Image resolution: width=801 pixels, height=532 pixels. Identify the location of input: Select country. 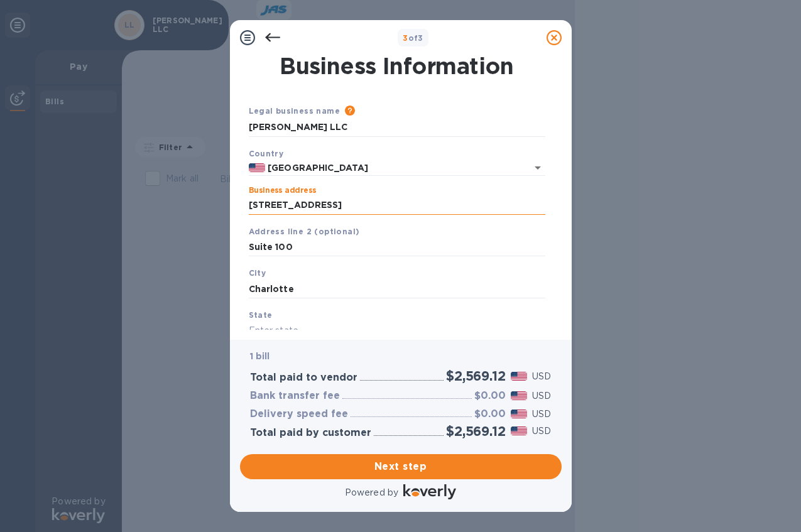
(387, 168).